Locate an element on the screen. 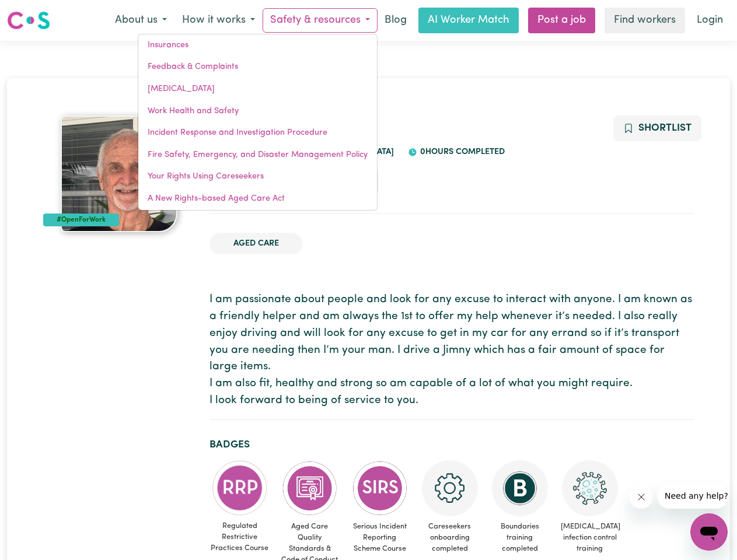 This screenshot has width=737, height=560. button: Add to shortlist is located at coordinates (657, 129).